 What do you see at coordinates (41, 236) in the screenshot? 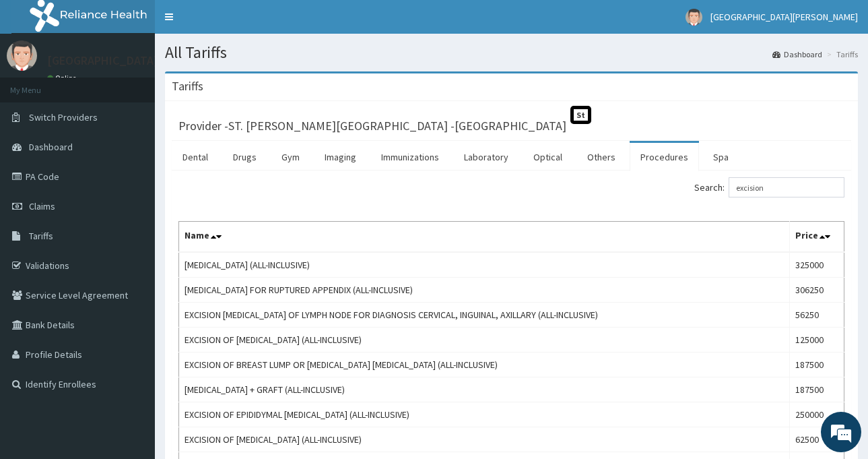
I see `span: Tariffs` at bounding box center [41, 236].